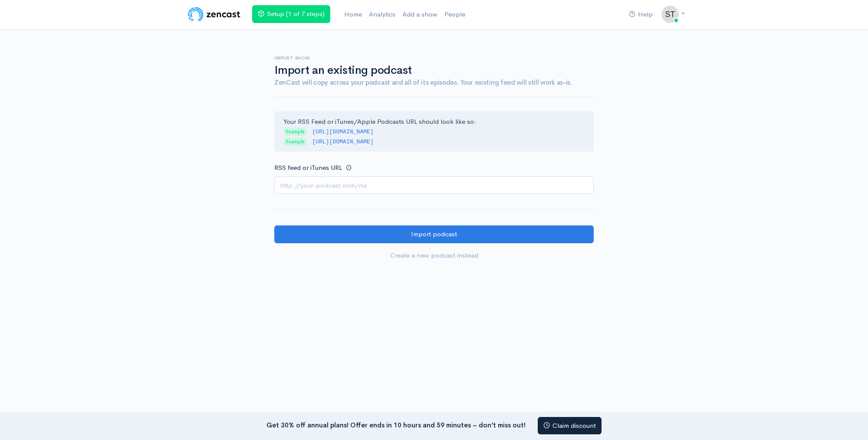 This screenshot has height=440, width=868. What do you see at coordinates (434, 185) in the screenshot?
I see `input: http://your-podcast.com/rss` at bounding box center [434, 185].